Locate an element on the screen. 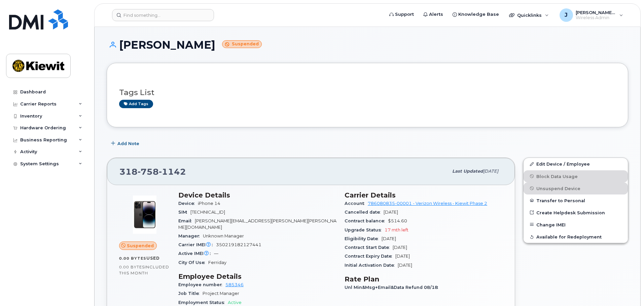 Image resolution: width=644 pixels, height=306 pixels. span: Ferriday is located at coordinates (218, 262).